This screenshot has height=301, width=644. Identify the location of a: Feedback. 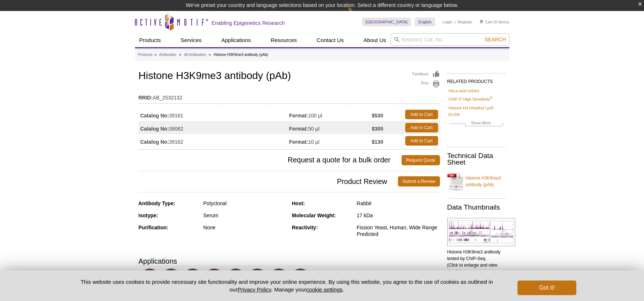
(426, 74).